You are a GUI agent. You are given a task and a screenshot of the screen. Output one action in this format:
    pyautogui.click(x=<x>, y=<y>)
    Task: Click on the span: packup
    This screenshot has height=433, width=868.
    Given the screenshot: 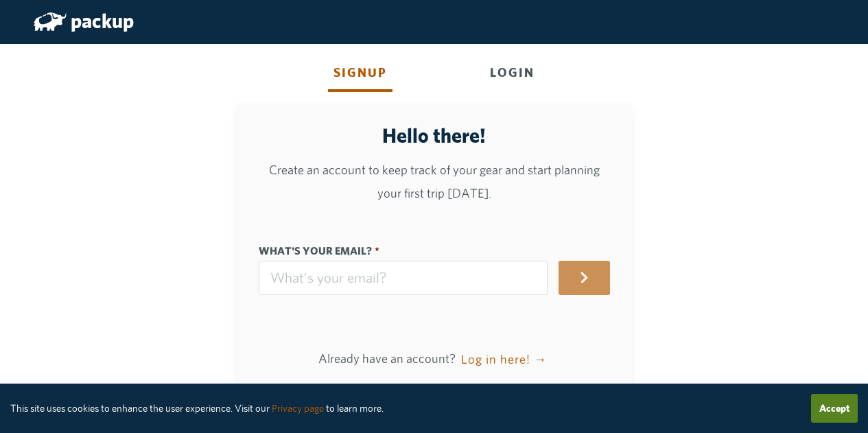 What is the action you would take?
    pyautogui.click(x=102, y=21)
    